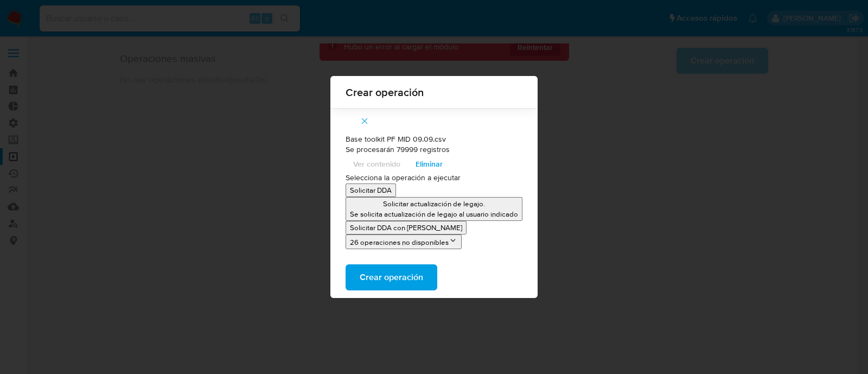 The height and width of the screenshot is (374, 868). What do you see at coordinates (434, 149) in the screenshot?
I see `p: Se procesarán 79999 registros` at bounding box center [434, 149].